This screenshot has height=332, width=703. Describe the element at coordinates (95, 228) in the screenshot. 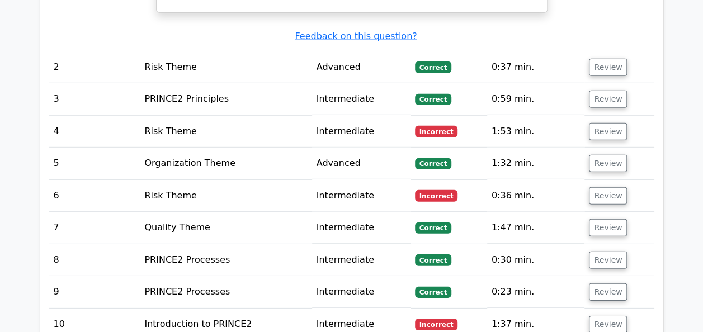

I see `td: 7` at that location.